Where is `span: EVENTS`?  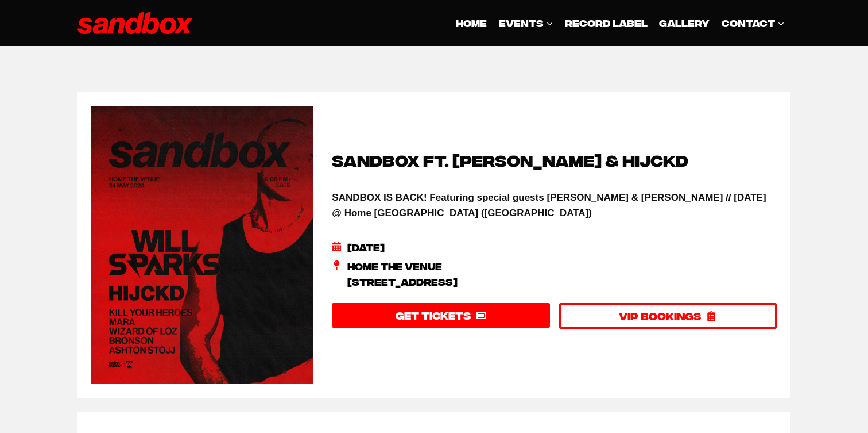
span: EVENTS is located at coordinates (526, 22).